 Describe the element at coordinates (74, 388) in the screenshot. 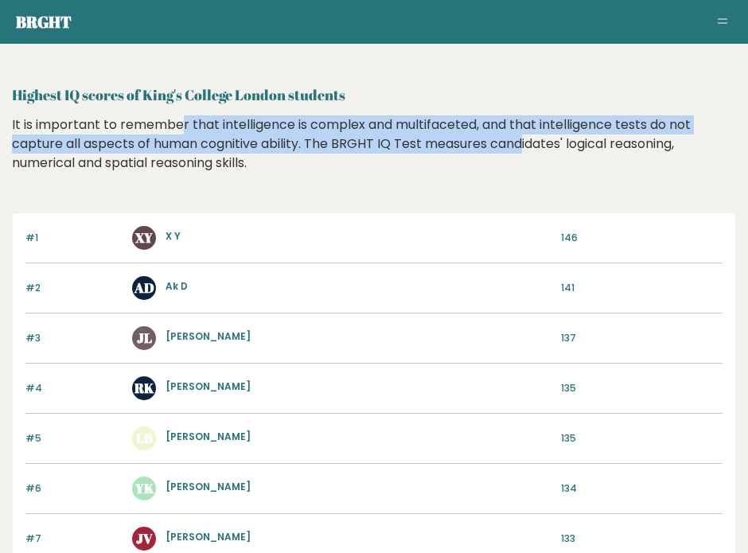

I see `p: #4` at that location.